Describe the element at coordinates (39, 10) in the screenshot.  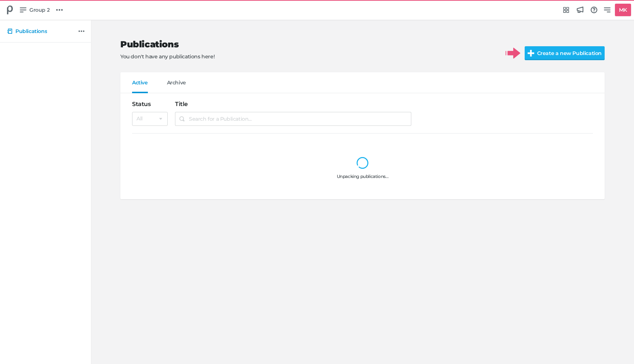
I see `span: Group 2` at that location.